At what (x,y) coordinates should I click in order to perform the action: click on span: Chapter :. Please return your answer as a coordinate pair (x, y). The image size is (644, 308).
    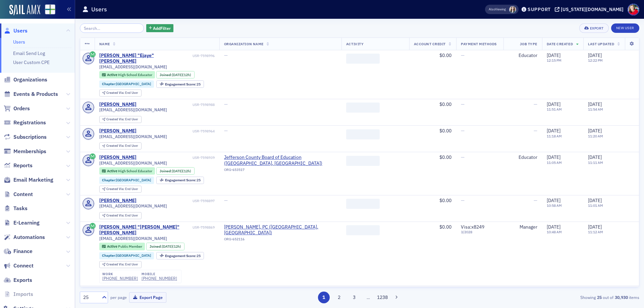
    Looking at the image, I should click on (109, 84).